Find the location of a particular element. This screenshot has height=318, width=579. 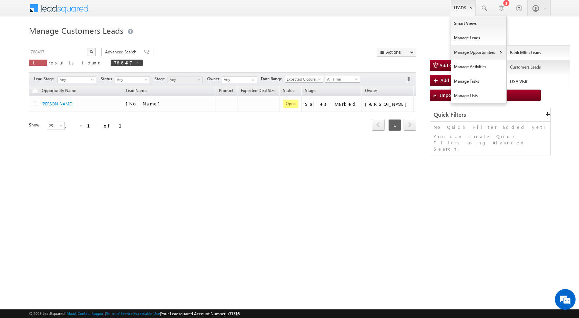

a: Acceptable Use is located at coordinates (147, 313).